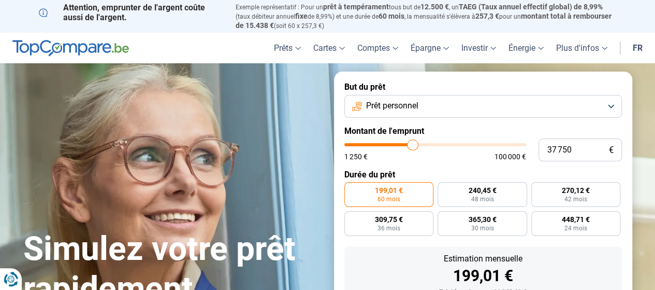  What do you see at coordinates (424, 21) in the screenshot?
I see `span: montant total à rembourser de 15.438 €` at bounding box center [424, 21].